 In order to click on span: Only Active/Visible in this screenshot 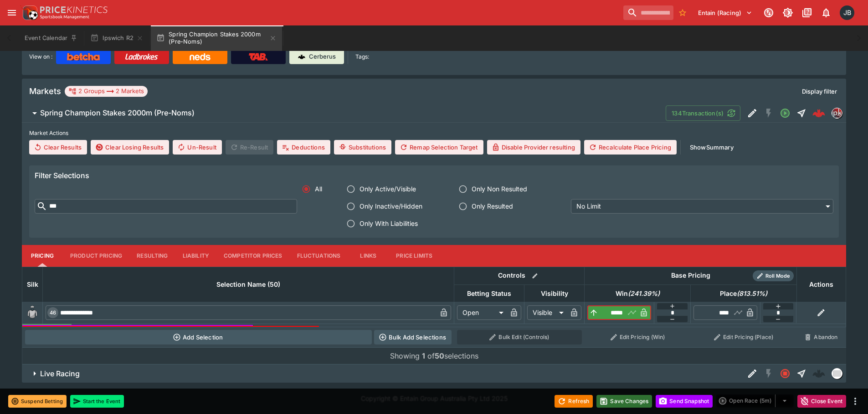, I will do `click(387, 188)`.